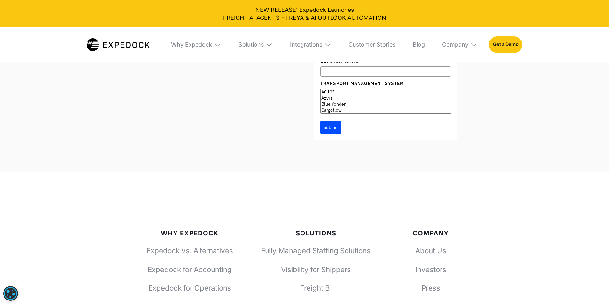  I want to click on a: Investors, so click(430, 270).